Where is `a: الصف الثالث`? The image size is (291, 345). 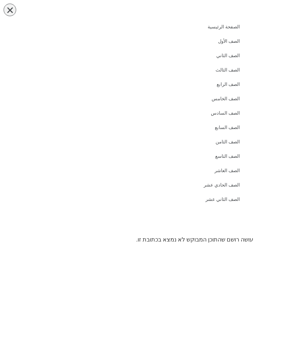
a: الصف الثالث is located at coordinates (125, 70).